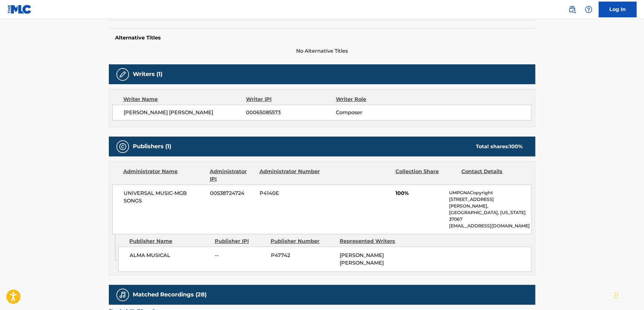 The image size is (644, 310). Describe the element at coordinates (291, 113) in the screenshot. I see `span: 00065085573` at that location.